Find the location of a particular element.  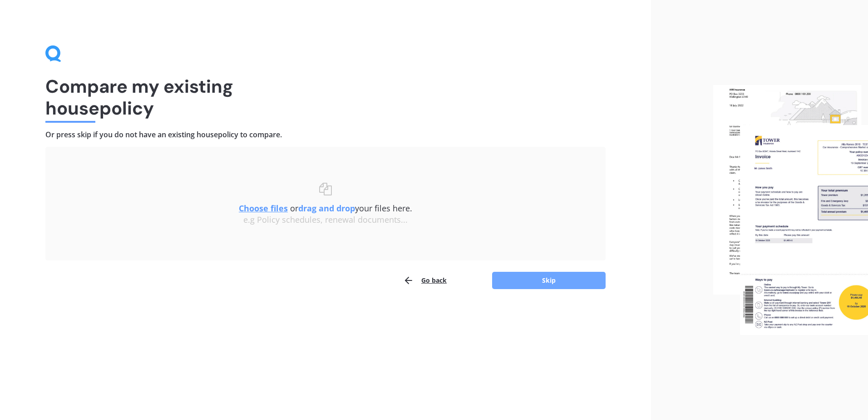

button: Skip is located at coordinates (549, 280).